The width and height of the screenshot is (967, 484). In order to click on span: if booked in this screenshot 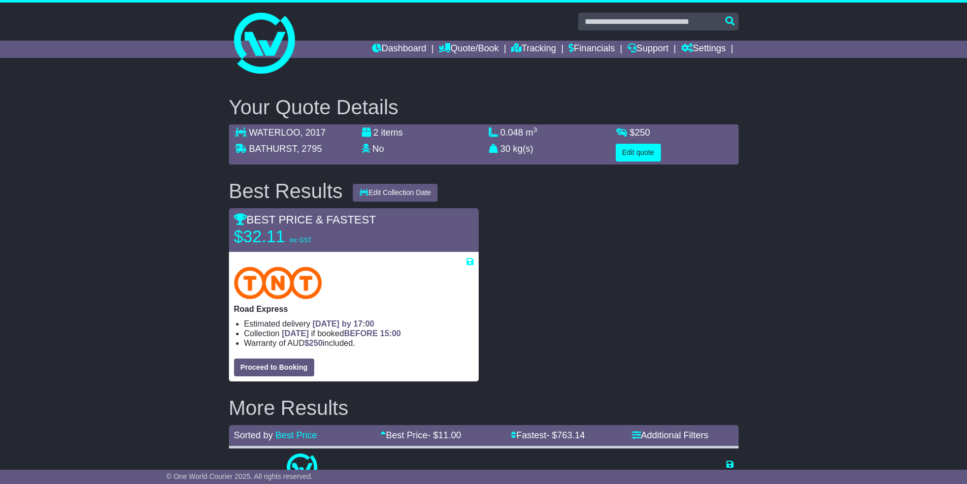, I will do `click(341, 333)`.